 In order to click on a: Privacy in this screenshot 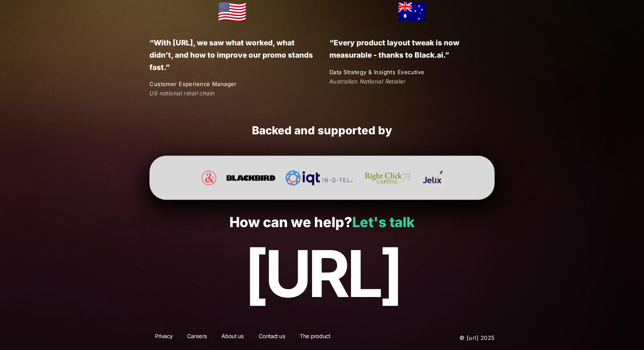, I will do `click(163, 338)`.